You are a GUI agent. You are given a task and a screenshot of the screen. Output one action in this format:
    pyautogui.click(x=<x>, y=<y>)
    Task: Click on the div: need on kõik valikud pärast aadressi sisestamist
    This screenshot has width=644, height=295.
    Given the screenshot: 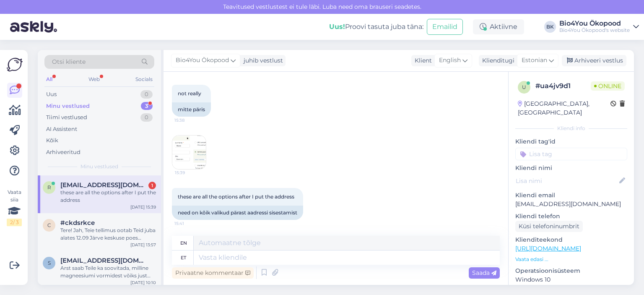 What is the action you would take?
    pyautogui.click(x=237, y=213)
    